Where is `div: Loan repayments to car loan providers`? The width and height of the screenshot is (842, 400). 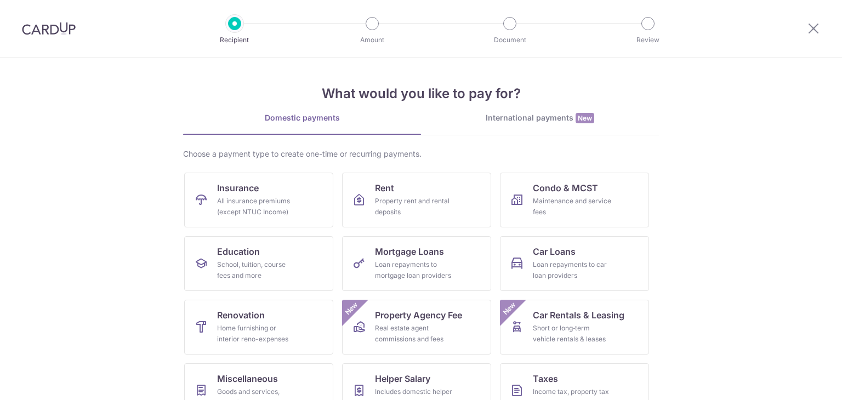 div: Loan repayments to car loan providers is located at coordinates (572, 270).